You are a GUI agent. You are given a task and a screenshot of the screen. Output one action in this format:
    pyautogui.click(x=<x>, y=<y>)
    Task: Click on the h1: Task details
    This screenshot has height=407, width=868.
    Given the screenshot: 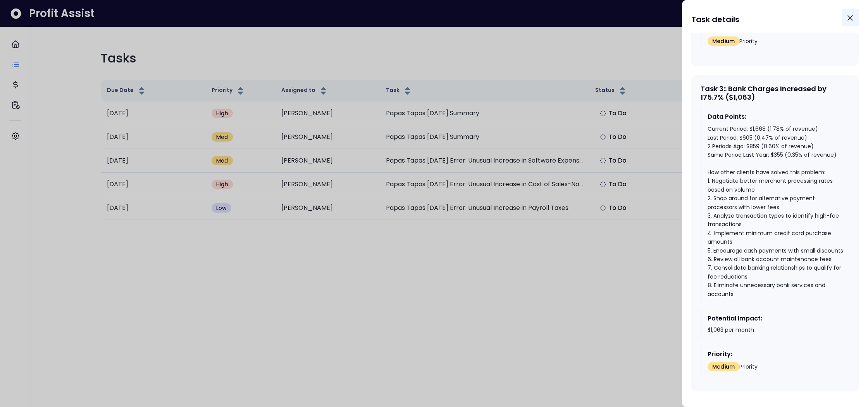 What is the action you would take?
    pyautogui.click(x=715, y=19)
    